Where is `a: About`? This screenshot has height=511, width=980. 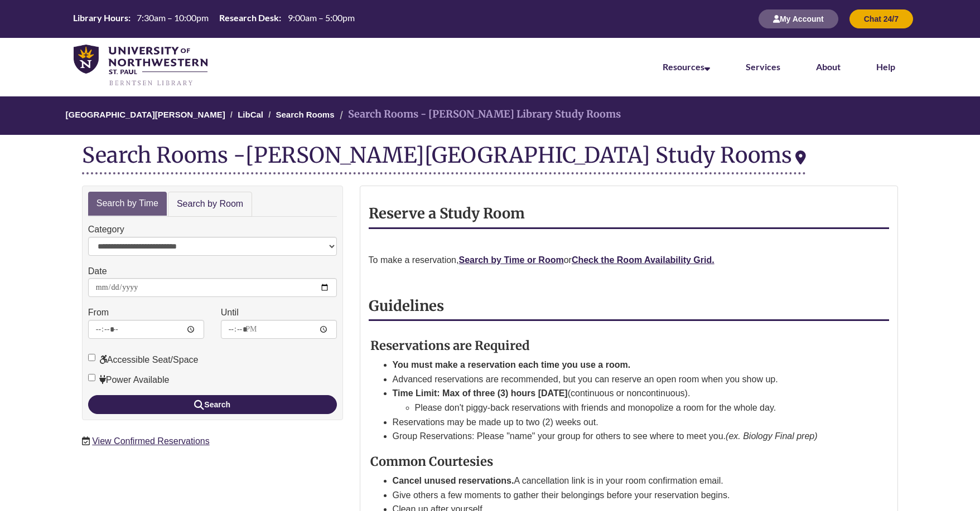 a: About is located at coordinates (829, 66).